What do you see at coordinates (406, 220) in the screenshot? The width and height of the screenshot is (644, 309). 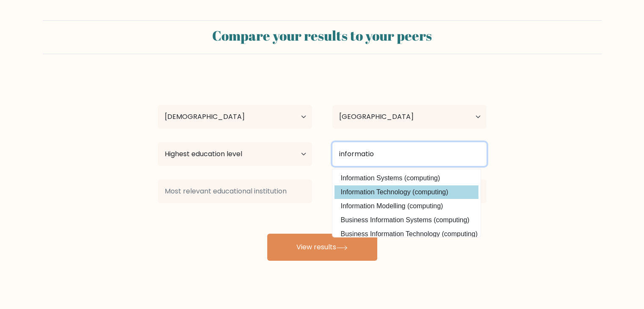 I see `option: Business Information Systems (computing)` at bounding box center [406, 220].